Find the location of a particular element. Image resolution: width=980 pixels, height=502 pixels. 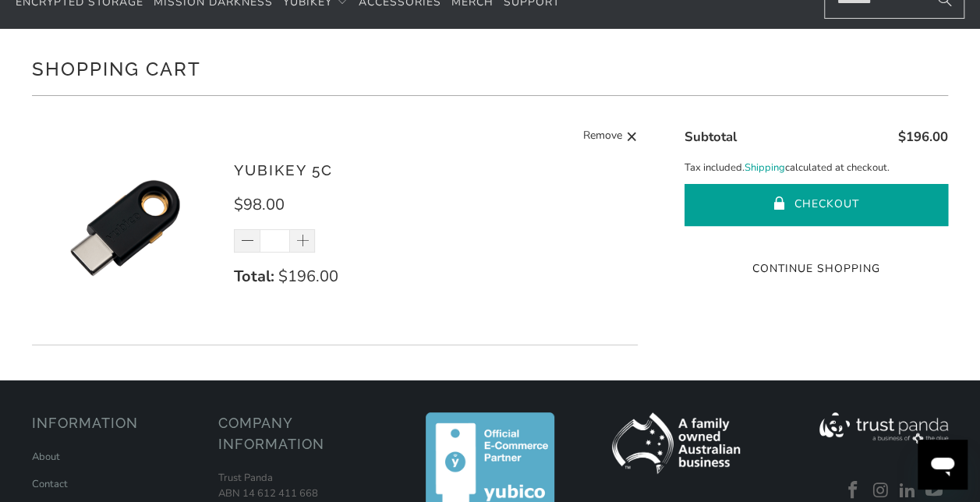

a: Trust Panda Australia on YouTube is located at coordinates (934, 491).